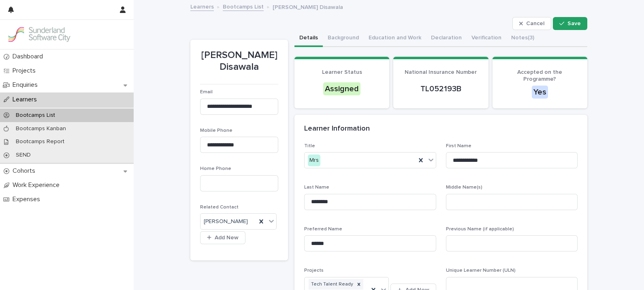 This screenshot has width=644, height=290. I want to click on button: Cancel, so click(532, 24).